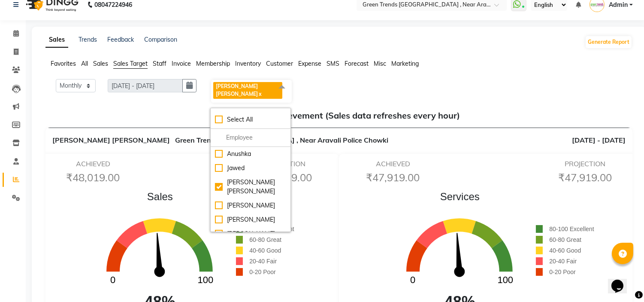 Image resolution: width=644 pixels, height=302 pixels. Describe the element at coordinates (251, 153) in the screenshot. I see `div: Anushka` at that location.